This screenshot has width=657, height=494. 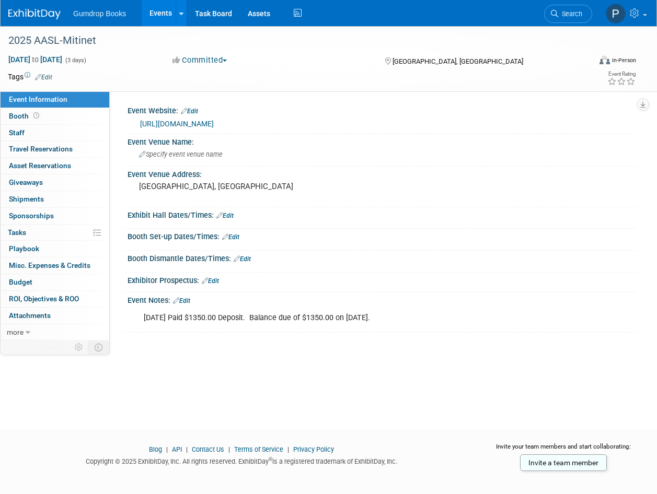 What do you see at coordinates (568, 14) in the screenshot?
I see `a: Search` at bounding box center [568, 14].